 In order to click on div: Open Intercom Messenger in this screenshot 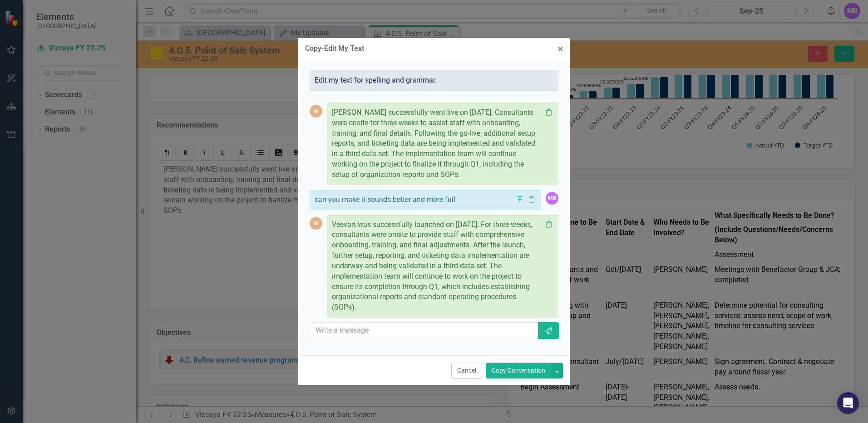, I will do `click(848, 403)`.